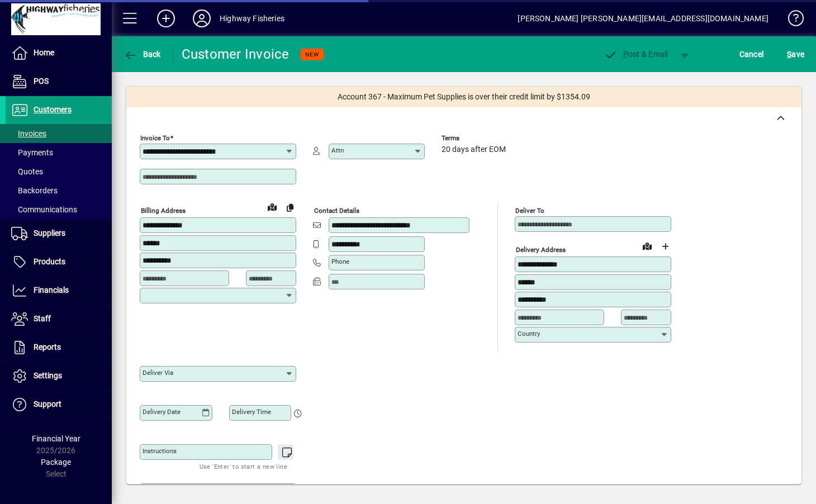 The height and width of the screenshot is (504, 816). Describe the element at coordinates (58, 53) in the screenshot. I see `a: Home` at that location.